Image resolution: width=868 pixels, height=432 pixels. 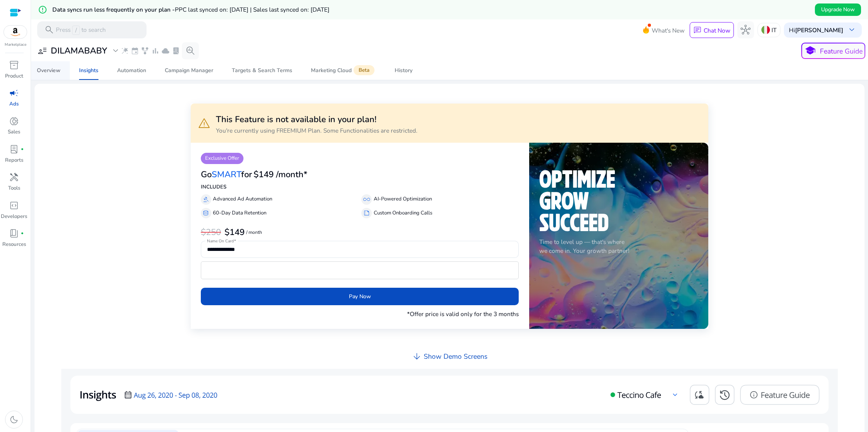 What do you see at coordinates (360, 296) in the screenshot?
I see `button: Pay Now` at bounding box center [360, 296].